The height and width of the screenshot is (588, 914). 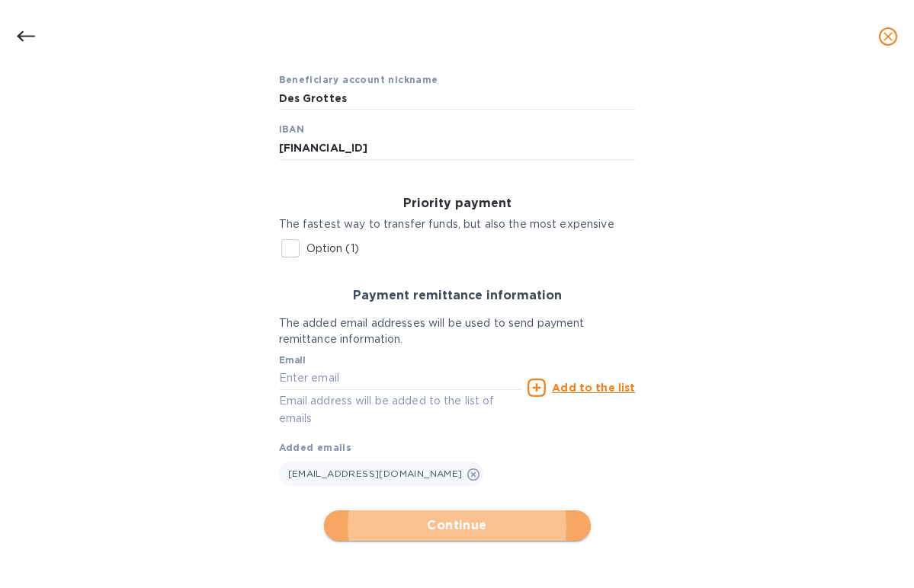 I want to click on span: Continue, so click(x=457, y=525).